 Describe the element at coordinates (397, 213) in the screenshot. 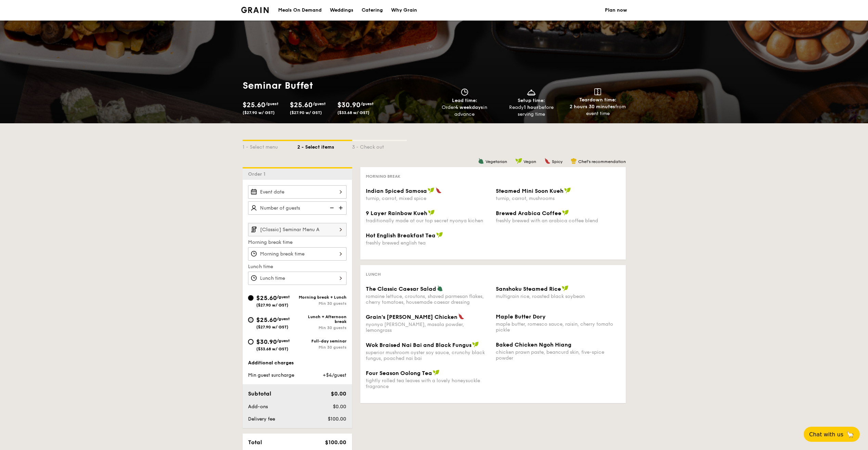

I see `span: 9 Layer Rainbow Kueh` at that location.